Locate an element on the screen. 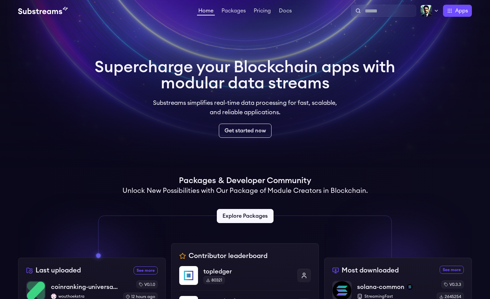 This screenshot has height=299, width=490. p: wouthoekstra is located at coordinates (84, 296).